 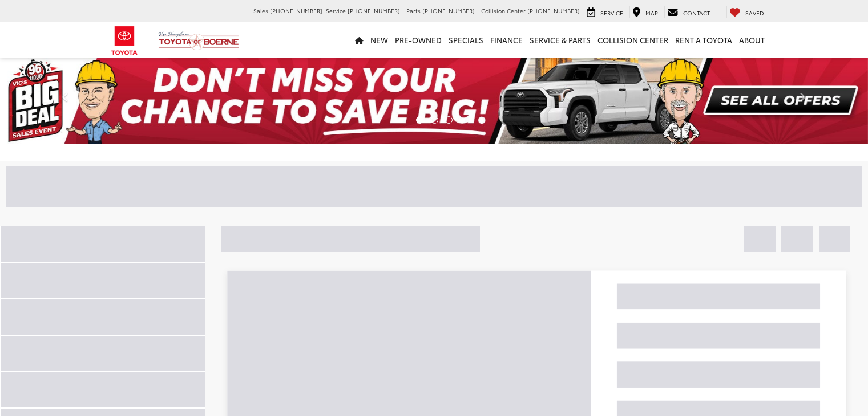 What do you see at coordinates (199, 40) in the screenshot?
I see `img: Vic Vaughan Toyota of Boerne` at bounding box center [199, 40].